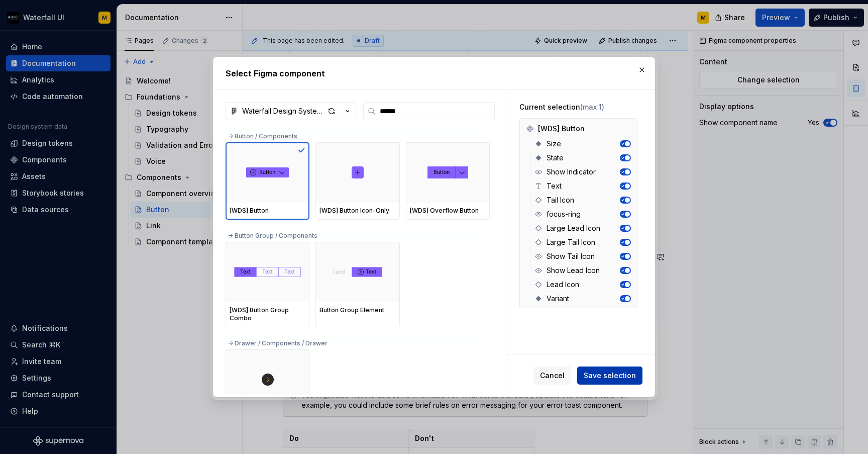 This screenshot has height=454, width=868. I want to click on span: Large Lead Icon, so click(574, 228).